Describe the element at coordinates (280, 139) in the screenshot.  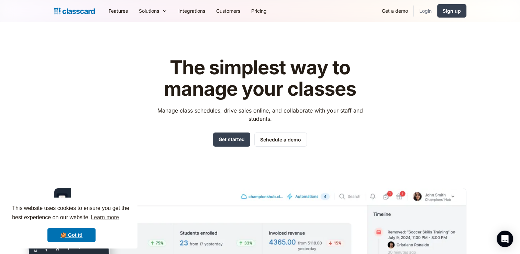
I see `a: Schedule a demo` at that location.